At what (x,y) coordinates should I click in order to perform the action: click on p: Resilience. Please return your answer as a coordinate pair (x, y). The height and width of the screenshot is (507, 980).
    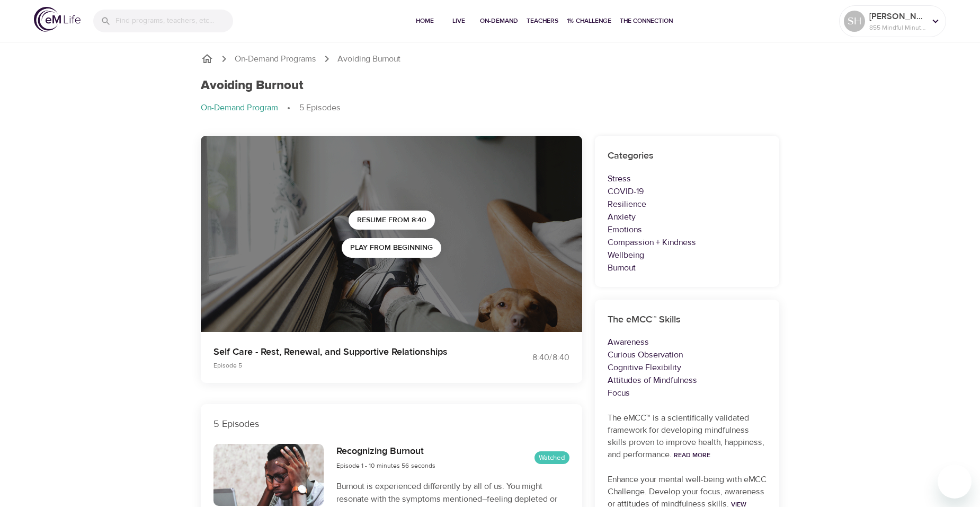
    Looking at the image, I should click on (687, 204).